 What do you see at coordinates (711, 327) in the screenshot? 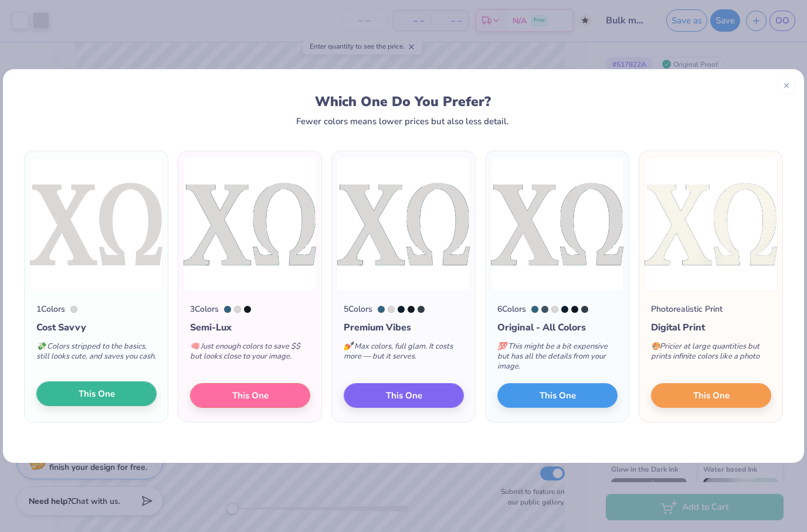
I see `div: Digital Print` at bounding box center [711, 327].